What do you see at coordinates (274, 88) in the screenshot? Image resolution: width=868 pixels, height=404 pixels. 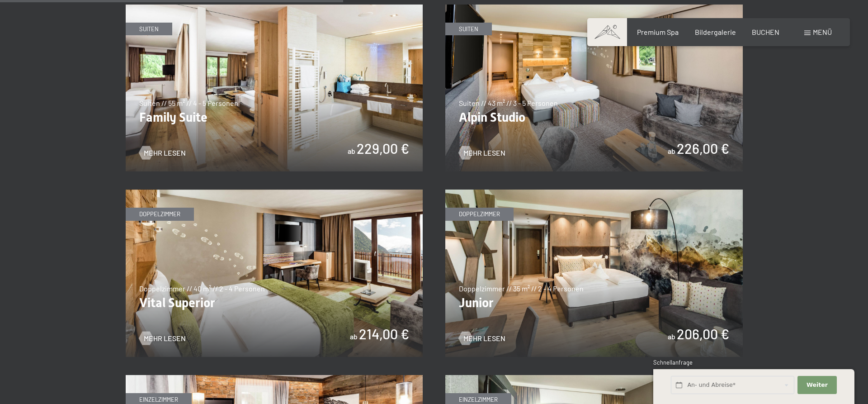 I see `img: Family Suite` at bounding box center [274, 88].